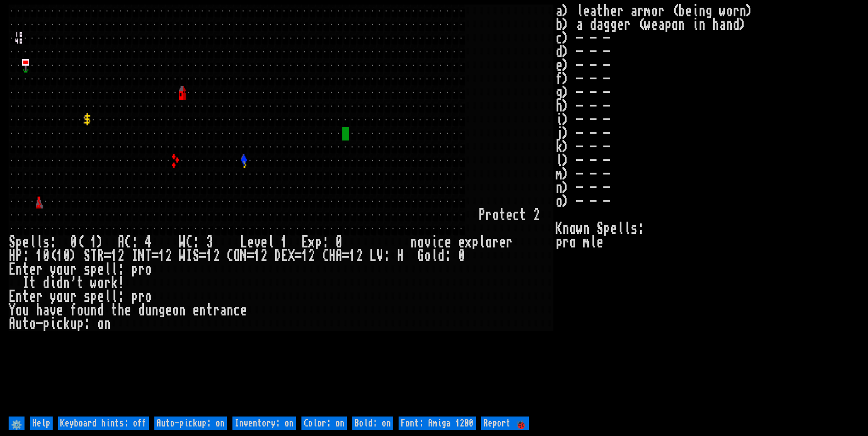  What do you see at coordinates (188, 256) in the screenshot?
I see `div: I` at bounding box center [188, 256].